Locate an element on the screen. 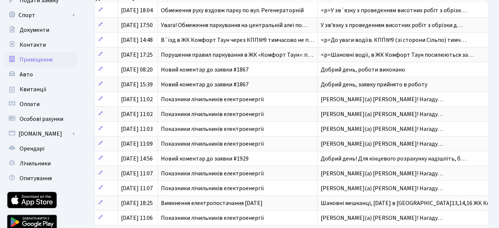 This screenshot has width=499, height=228. span: Опитування is located at coordinates (36, 178).